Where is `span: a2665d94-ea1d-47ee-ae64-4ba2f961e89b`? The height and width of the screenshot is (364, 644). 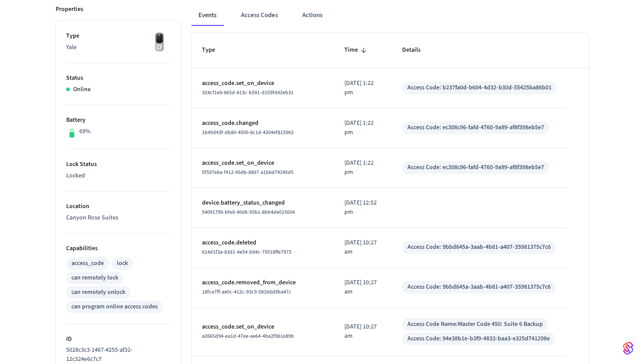 span: a2665d94-ea1d-47ee-ae64-4ba2f961e89b is located at coordinates (248, 336).